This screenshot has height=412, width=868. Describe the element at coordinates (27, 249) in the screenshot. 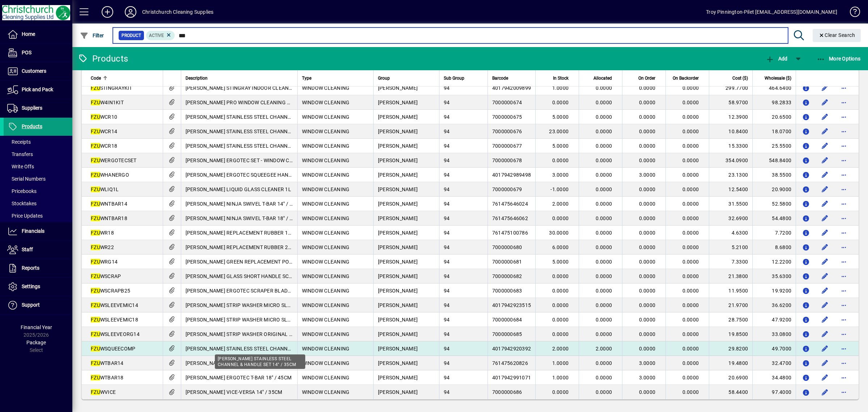

I see `span: Staff` at that location.